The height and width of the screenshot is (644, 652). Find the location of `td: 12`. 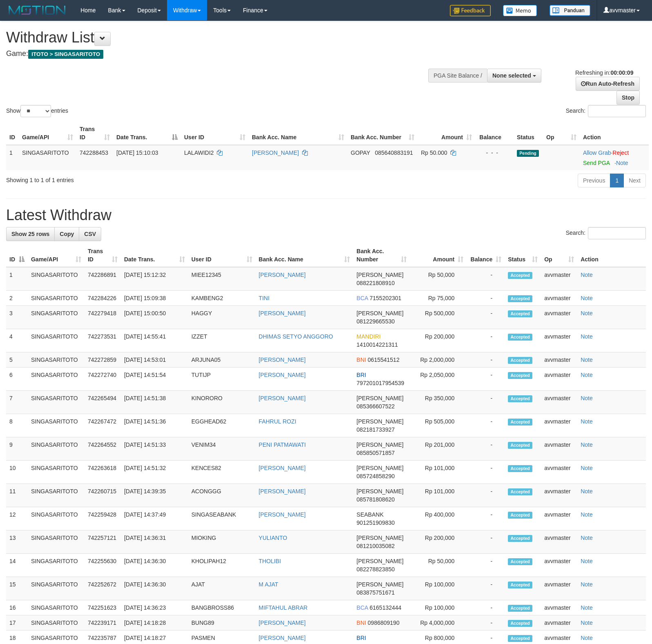

td: 12 is located at coordinates (17, 519).